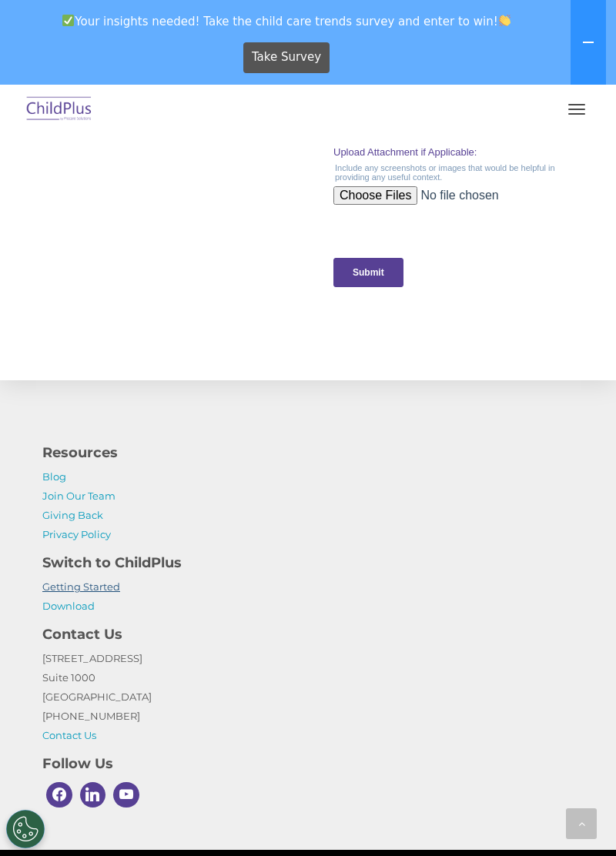 The image size is (616, 856). I want to click on a: Privacy Policy, so click(76, 535).